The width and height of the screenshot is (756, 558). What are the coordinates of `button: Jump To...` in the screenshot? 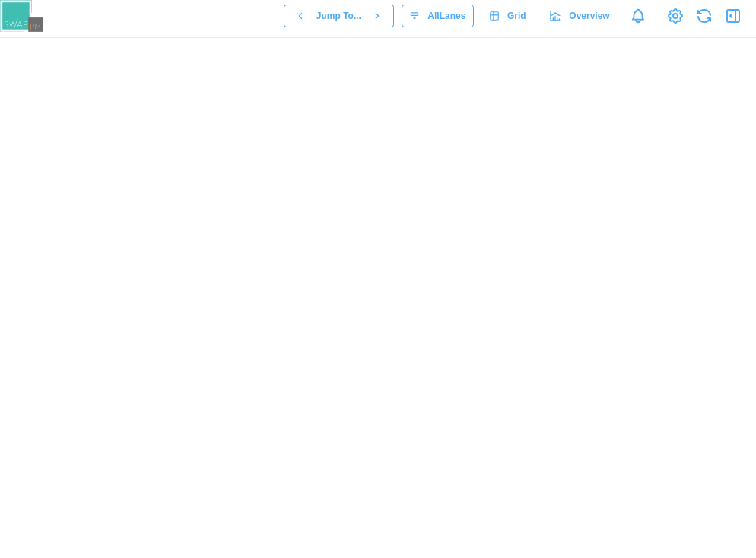 It's located at (338, 16).